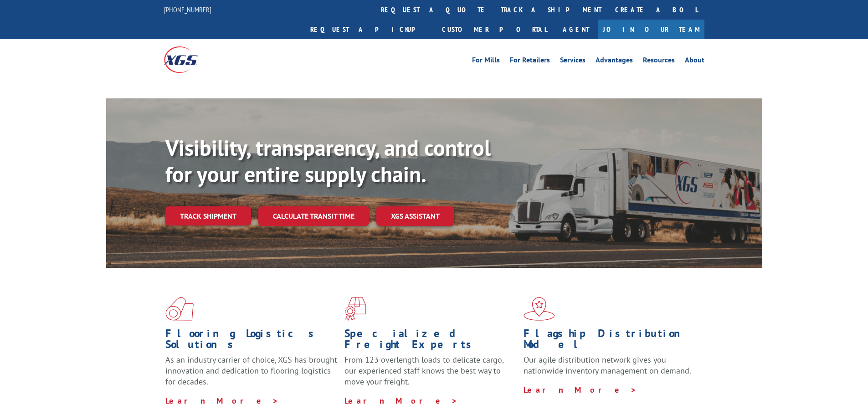  Describe the element at coordinates (659, 62) in the screenshot. I see `a: Resources` at that location.